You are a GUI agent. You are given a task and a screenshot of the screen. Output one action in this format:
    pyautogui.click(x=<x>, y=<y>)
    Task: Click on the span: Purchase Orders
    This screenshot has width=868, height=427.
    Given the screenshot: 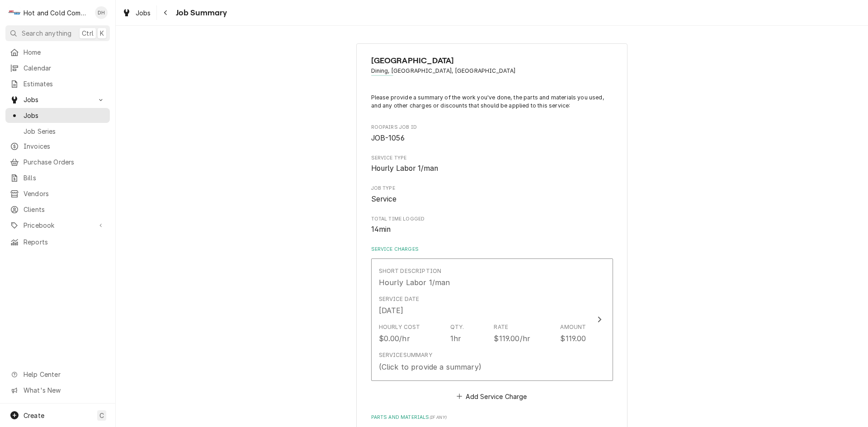 What is the action you would take?
    pyautogui.click(x=64, y=162)
    